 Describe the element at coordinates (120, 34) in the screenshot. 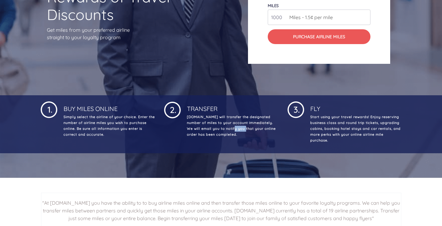

I see `p: Get miles from your preferred airline straight to your loyalty program` at that location.